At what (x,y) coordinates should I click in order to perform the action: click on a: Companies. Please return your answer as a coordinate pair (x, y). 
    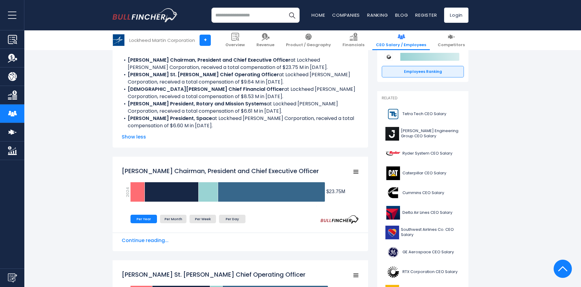
    Looking at the image, I should click on (346, 15).